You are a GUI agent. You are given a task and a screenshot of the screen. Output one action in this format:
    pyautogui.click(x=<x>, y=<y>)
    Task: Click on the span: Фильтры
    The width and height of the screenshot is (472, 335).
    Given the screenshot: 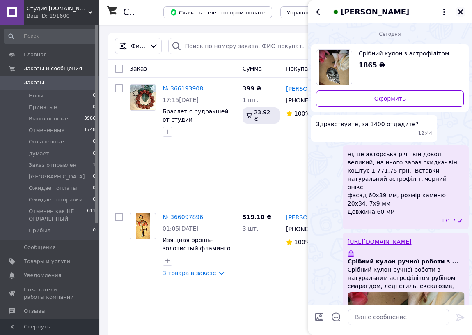 What is the action you would take?
    pyautogui.click(x=138, y=46)
    